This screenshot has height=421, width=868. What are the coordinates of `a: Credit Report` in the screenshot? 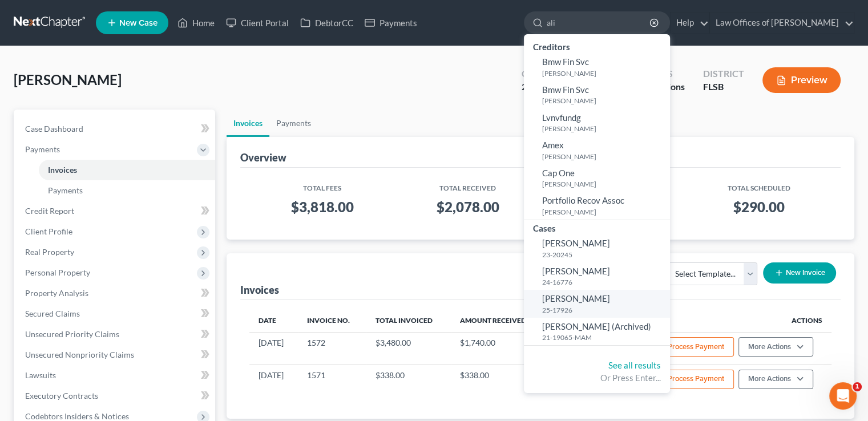 It's located at (115, 211).